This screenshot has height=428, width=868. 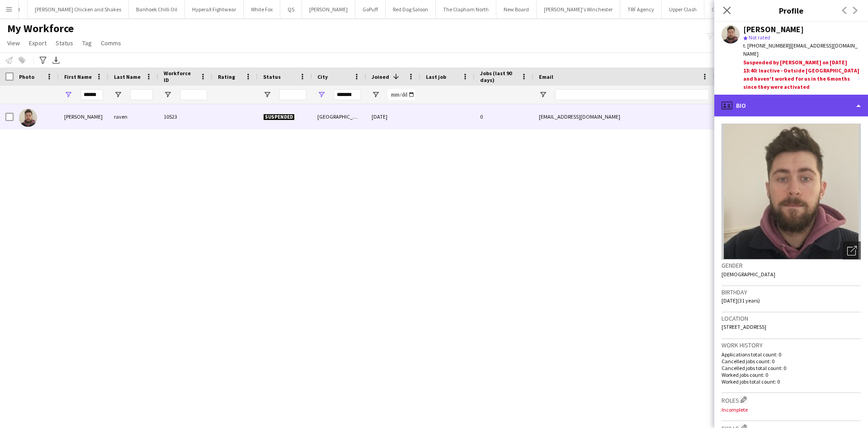 What do you see at coordinates (436, 76) in the screenshot?
I see `span: Last job` at bounding box center [436, 76].